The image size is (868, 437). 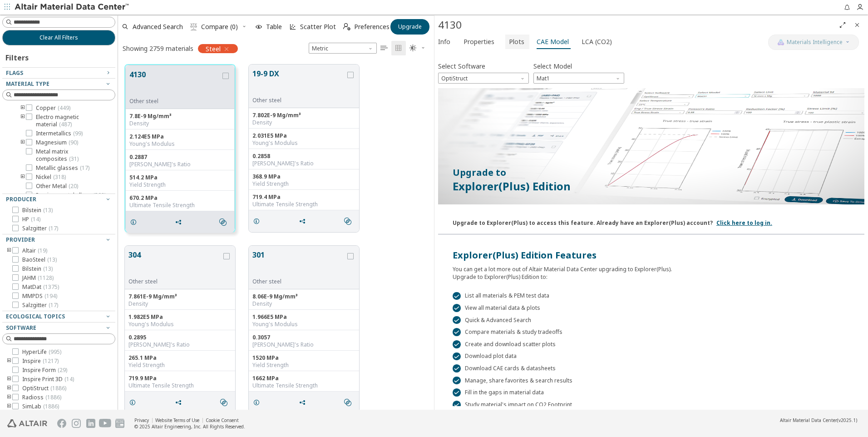 What do you see at coordinates (44, 370) in the screenshot?
I see `span: Inspire Form` at bounding box center [44, 370].